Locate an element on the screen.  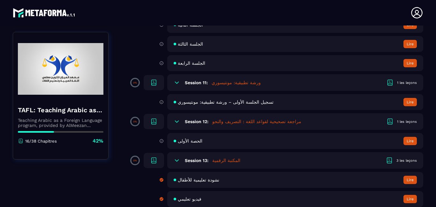
p: 42% is located at coordinates (98, 141).